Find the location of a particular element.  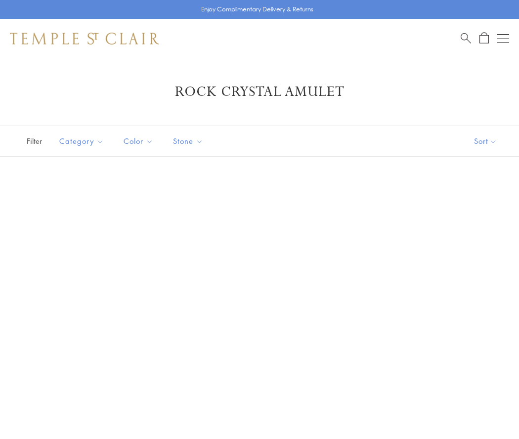

button: Open navigation is located at coordinates (503, 39).